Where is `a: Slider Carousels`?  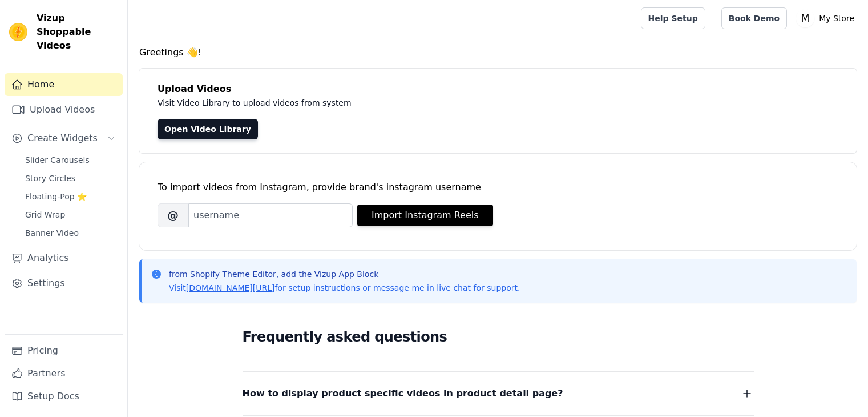
a: Slider Carousels is located at coordinates (71, 160).